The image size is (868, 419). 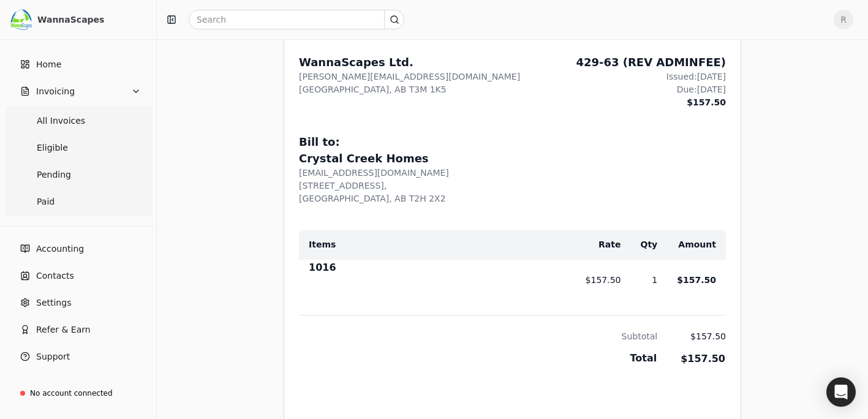 I want to click on span: Invoicing, so click(x=55, y=91).